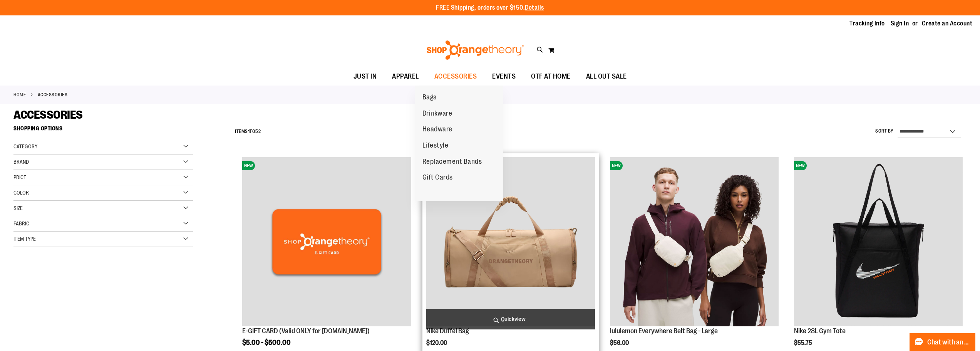  What do you see at coordinates (21, 162) in the screenshot?
I see `span: Brand` at bounding box center [21, 162].